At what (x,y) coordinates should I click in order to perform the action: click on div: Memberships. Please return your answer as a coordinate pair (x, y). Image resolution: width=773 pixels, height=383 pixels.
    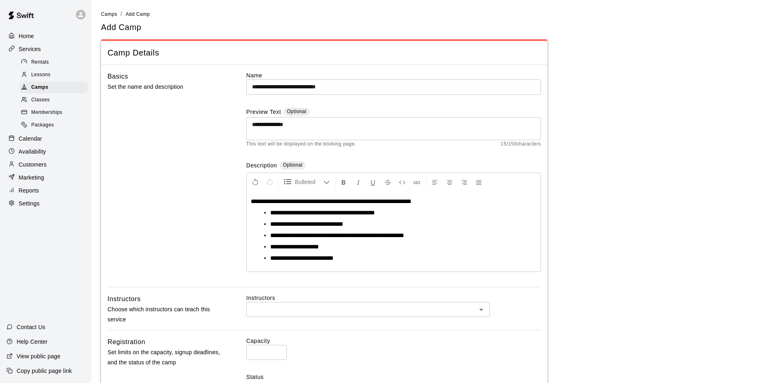
    Looking at the image, I should click on (54, 113).